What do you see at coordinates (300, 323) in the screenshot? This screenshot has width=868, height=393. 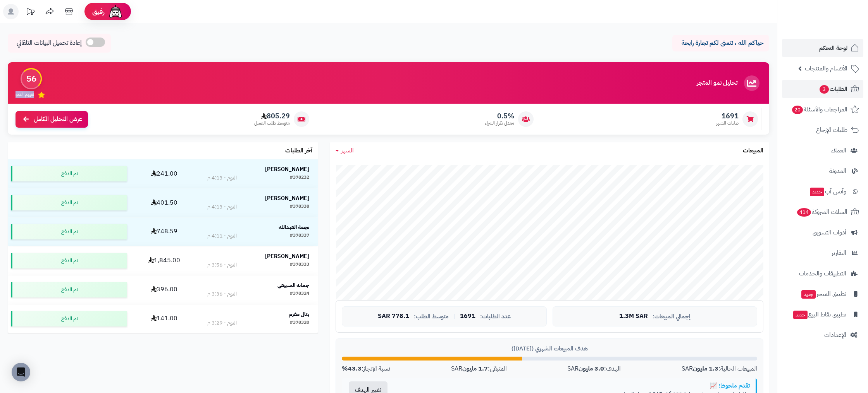 I see `div: #378320` at bounding box center [300, 323].